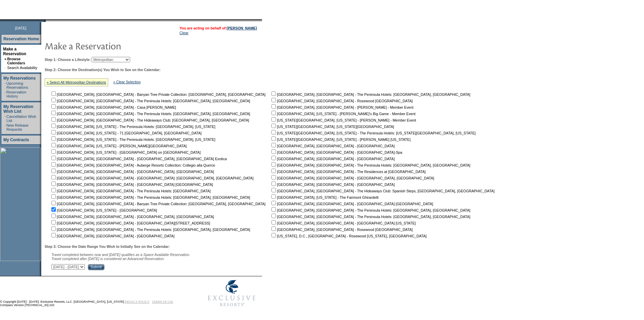 This screenshot has height=320, width=644. What do you see at coordinates (137, 301) in the screenshot?
I see `a: PRIVACY POLICY` at bounding box center [137, 301].